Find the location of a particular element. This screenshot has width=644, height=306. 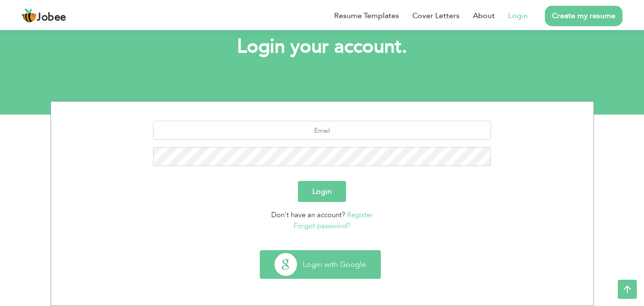

button: Login with Google is located at coordinates (320, 264).